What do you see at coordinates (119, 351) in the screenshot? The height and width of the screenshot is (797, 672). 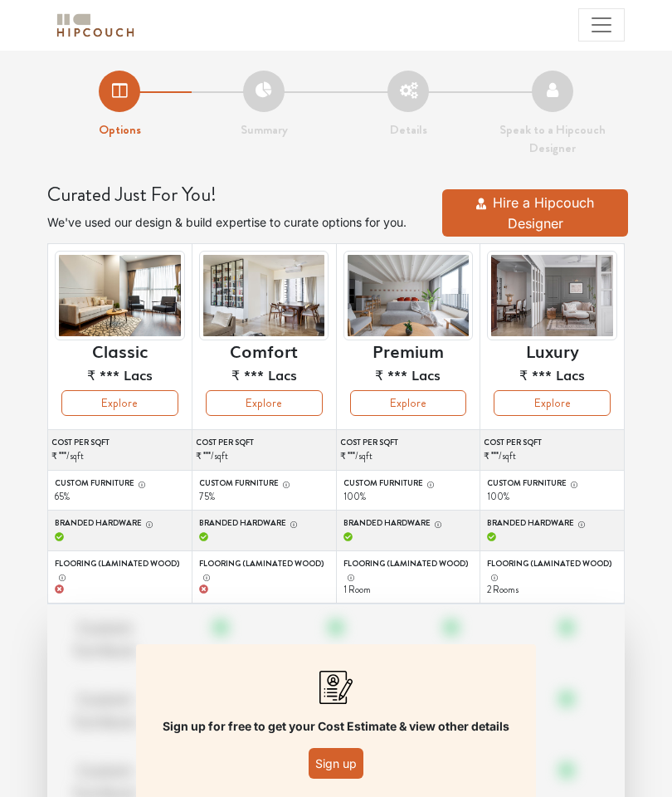 I see `h6: Classic` at bounding box center [119, 351].